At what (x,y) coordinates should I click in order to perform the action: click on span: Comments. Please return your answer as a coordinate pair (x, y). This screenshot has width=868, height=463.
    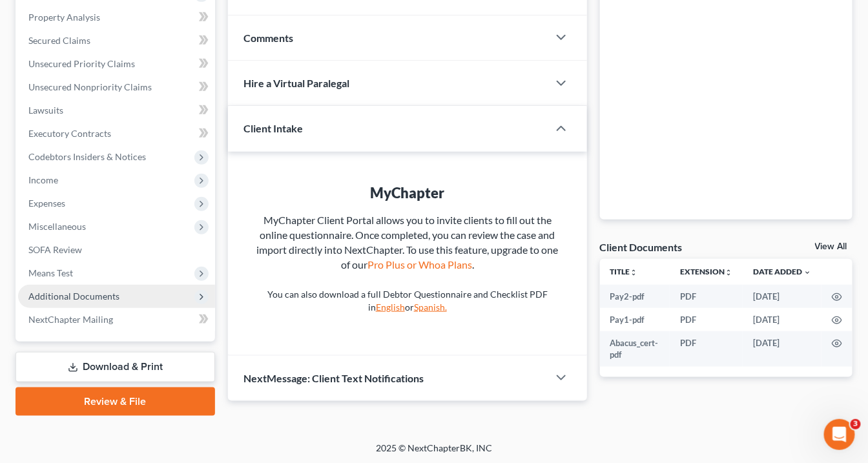
    Looking at the image, I should click on (268, 37).